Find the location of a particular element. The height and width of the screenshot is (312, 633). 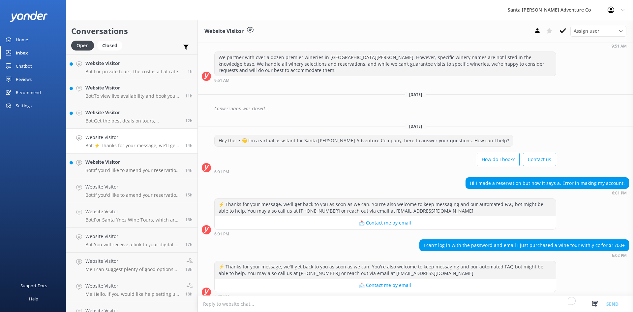

a: Website VisitorBot:Get the best deals on tours, adventures, and group activities in [GEOGRAPHIC_D... is located at coordinates (132, 116).